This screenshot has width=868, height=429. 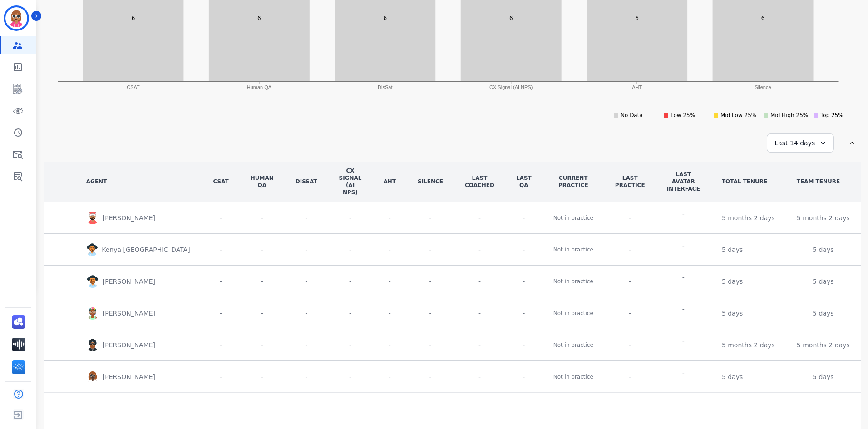 What do you see at coordinates (630, 182) in the screenshot?
I see `div: LAST PRACTICE` at bounding box center [630, 182].